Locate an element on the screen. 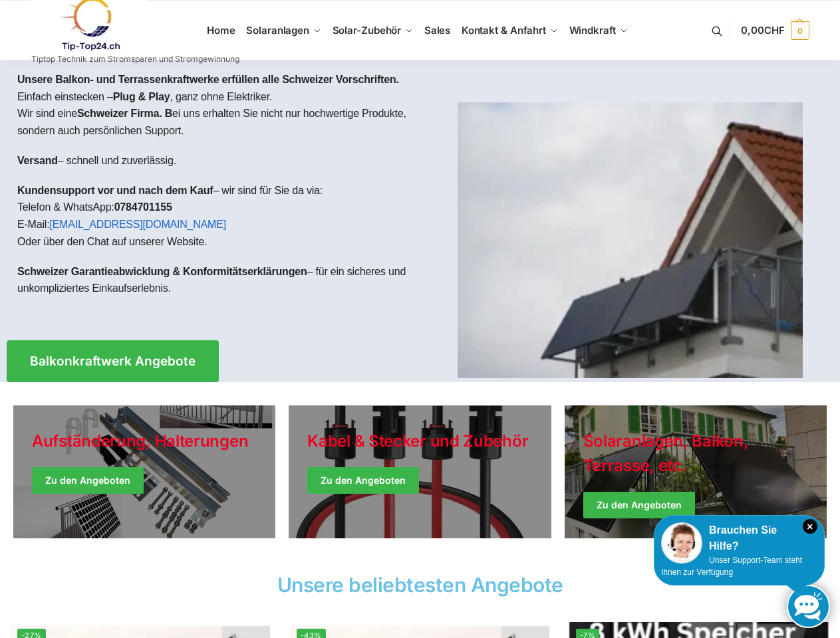  p: – wir sind für Sie da via: Telefon & WhatsApp: E-Mail: Oder über den Chat auf unserer Website. is located at coordinates (214, 216).